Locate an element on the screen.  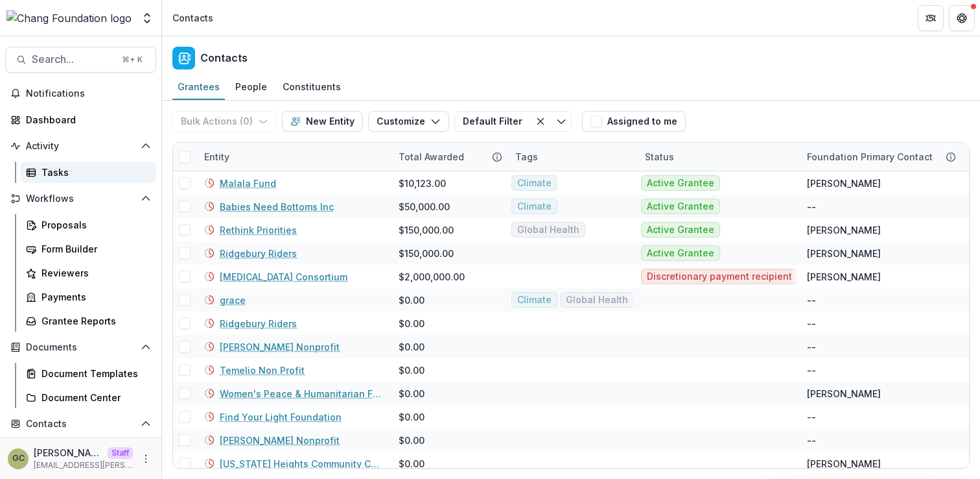
a: Grantee Reports is located at coordinates (88, 321).